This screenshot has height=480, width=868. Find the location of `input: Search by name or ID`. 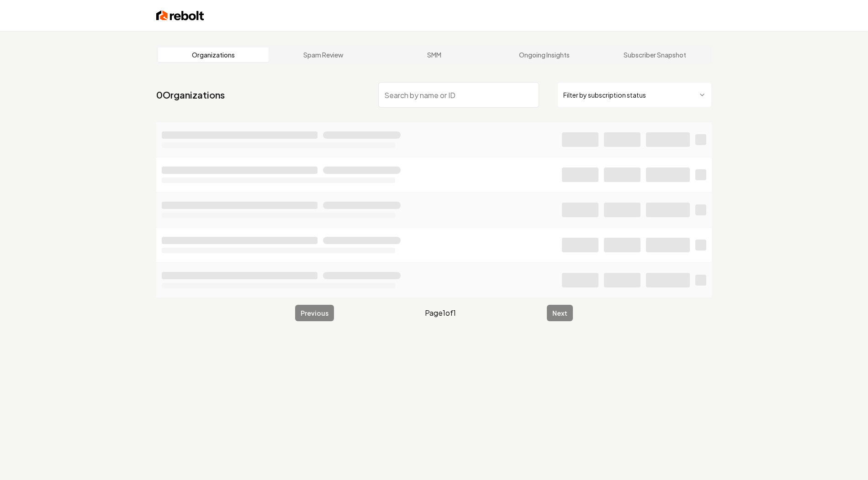

input: Search by name or ID is located at coordinates (459, 95).